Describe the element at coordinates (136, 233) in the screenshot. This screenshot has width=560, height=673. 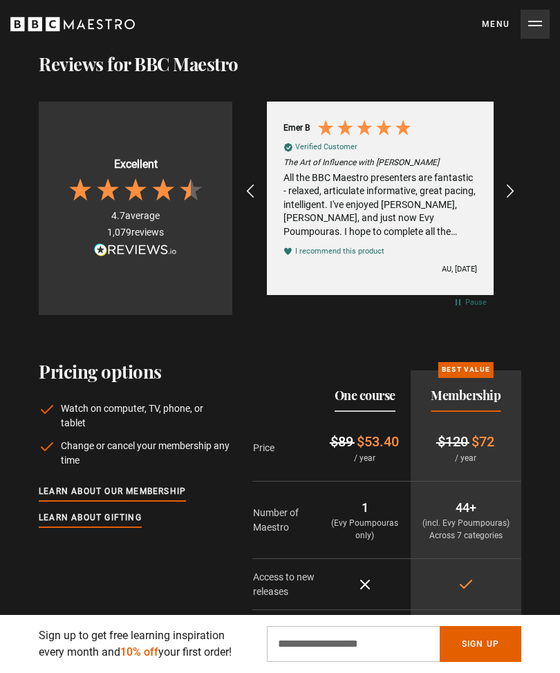
I see `div: reviews` at that location.